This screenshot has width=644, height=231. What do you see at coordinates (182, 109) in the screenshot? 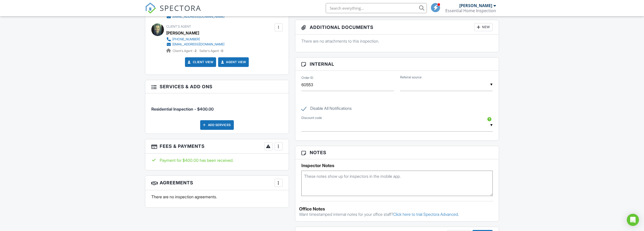
I see `span: Residential Inspection - $400.00` at bounding box center [182, 109].